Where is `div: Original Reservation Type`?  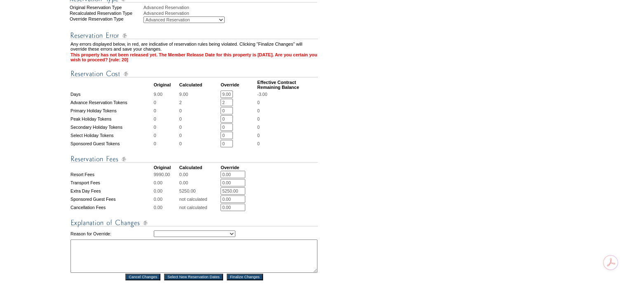
div: Original Reservation Type is located at coordinates (106, 7).